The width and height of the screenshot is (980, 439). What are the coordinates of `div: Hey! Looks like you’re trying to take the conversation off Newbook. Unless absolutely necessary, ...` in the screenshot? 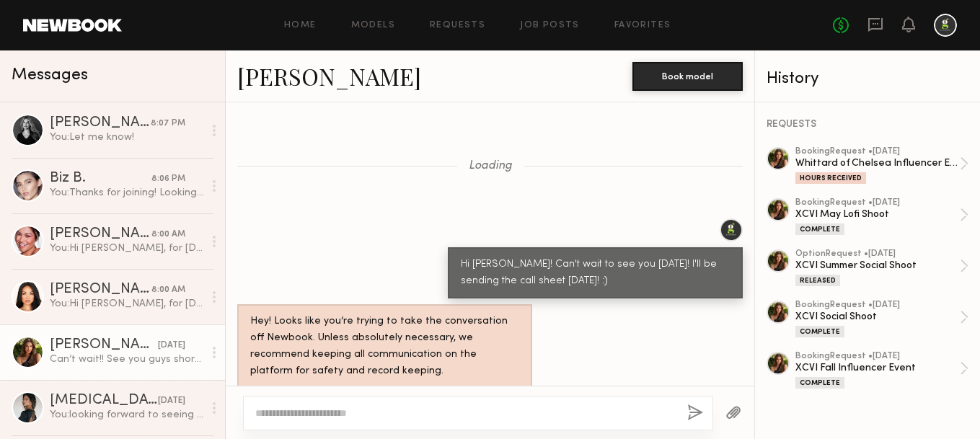 It's located at (385, 347).